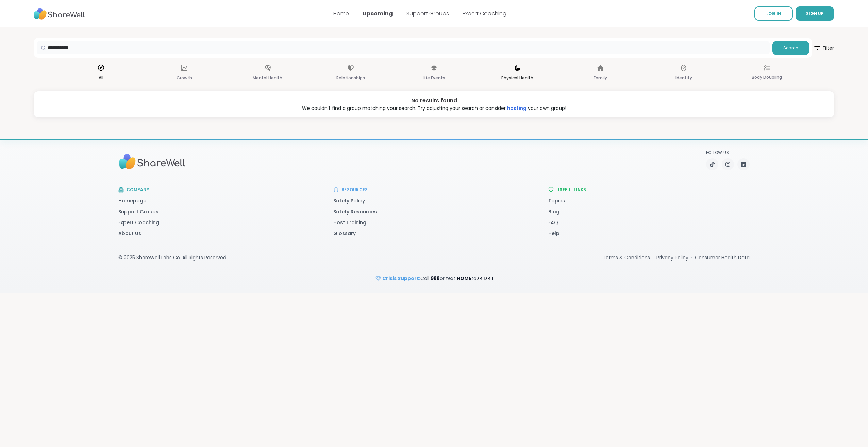  Describe the element at coordinates (823, 48) in the screenshot. I see `button: Filter` at that location.